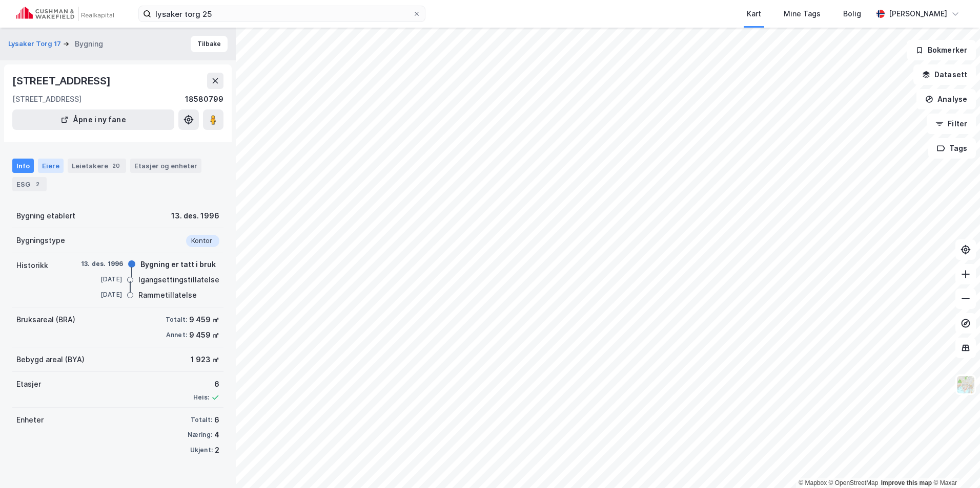 Image resolution: width=980 pixels, height=488 pixels. What do you see at coordinates (201, 450) in the screenshot?
I see `div: Ukjent:` at bounding box center [201, 450].